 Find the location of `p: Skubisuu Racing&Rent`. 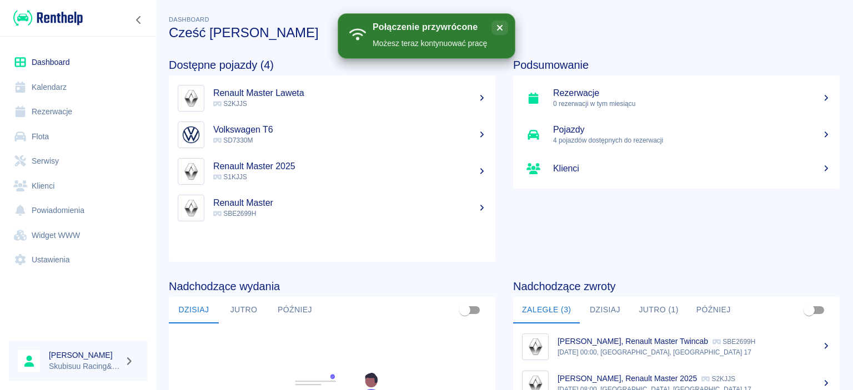

p: Skubisuu Racing&Rent is located at coordinates (84, 367).